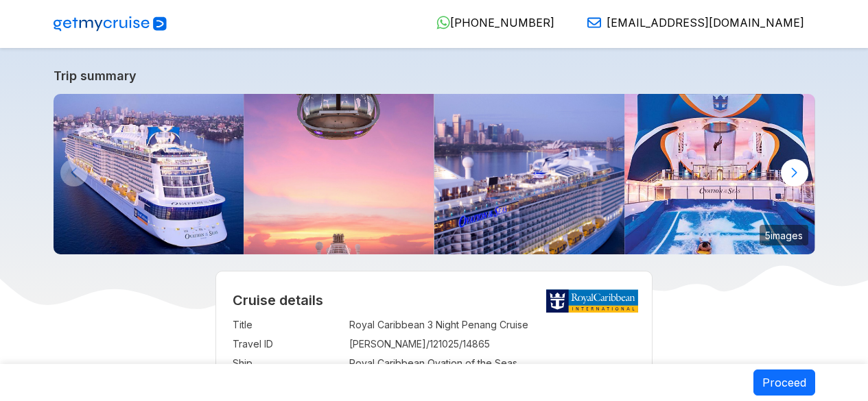  I want to click on td: Royal Caribbean Ovation of the Seas, so click(492, 363).